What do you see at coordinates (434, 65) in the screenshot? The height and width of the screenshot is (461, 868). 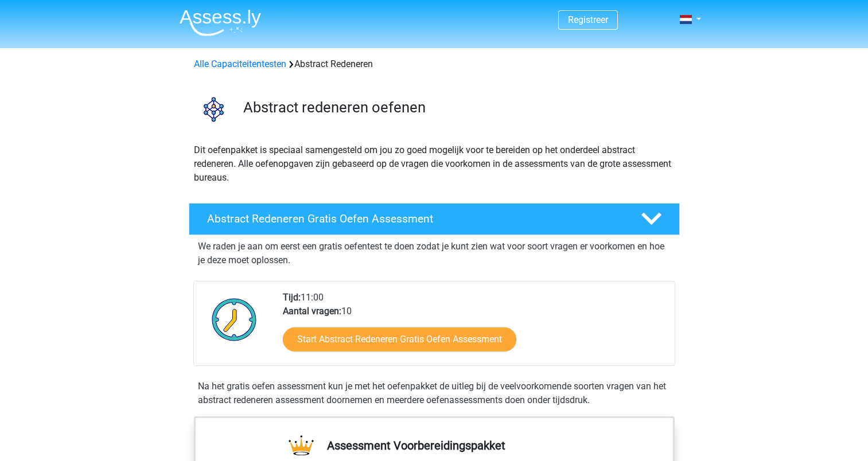 I see `div: Abstract Redeneren` at bounding box center [434, 65].